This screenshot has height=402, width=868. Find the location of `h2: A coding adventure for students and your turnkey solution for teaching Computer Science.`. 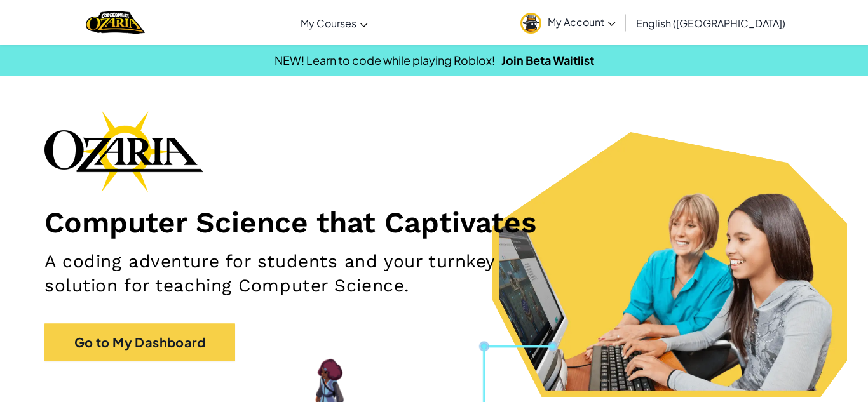

h2: A coding adventure for students and your turnkey solution for teaching Computer Science. is located at coordinates (305, 274).